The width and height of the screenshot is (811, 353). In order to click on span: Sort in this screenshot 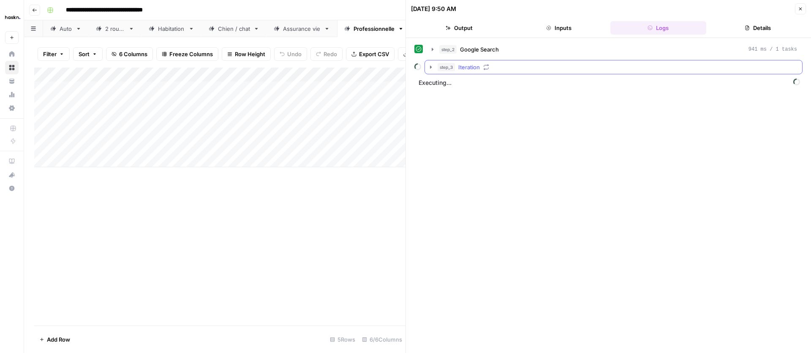, I will do `click(84, 54)`.